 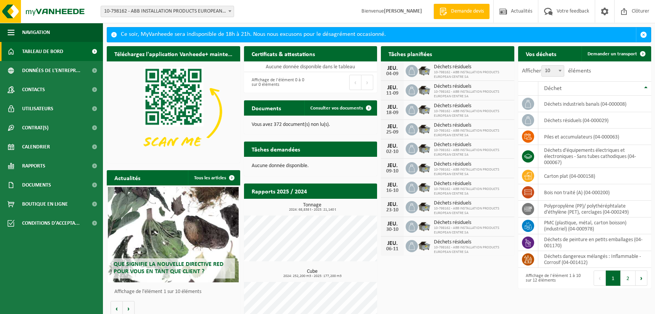 I want to click on span: Que signifie la nouvelle directive RED pour vous en tant que client ?, so click(x=168, y=268).